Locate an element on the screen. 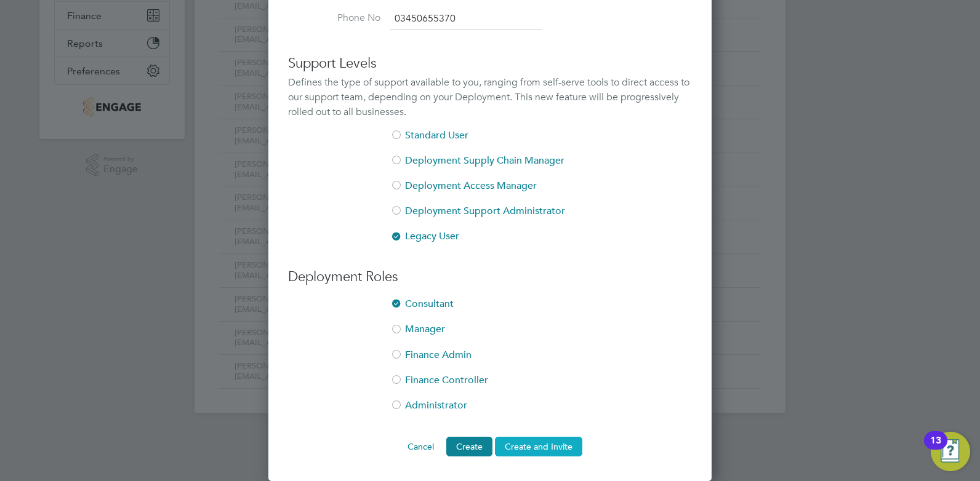  li: Consultant is located at coordinates (490, 310).